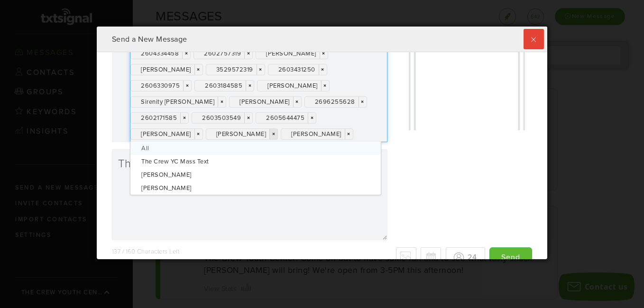  Describe the element at coordinates (222, 118) in the screenshot. I see `div: 2603503549` at that location.